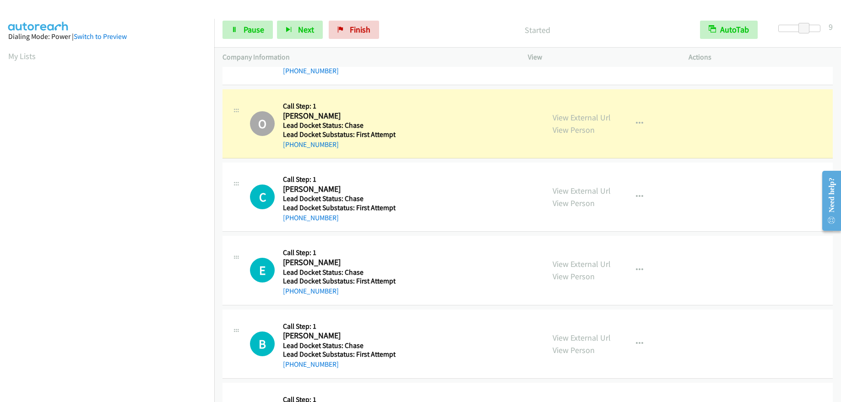  Describe the element at coordinates (262, 270) in the screenshot. I see `h1: E` at that location.